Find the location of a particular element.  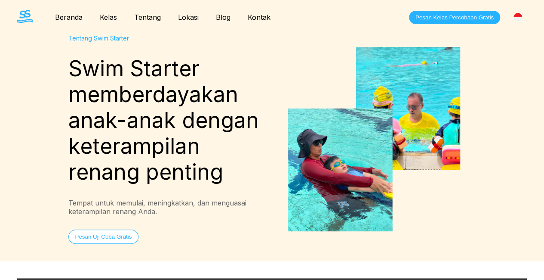

img: Indonesia is located at coordinates (518, 17).